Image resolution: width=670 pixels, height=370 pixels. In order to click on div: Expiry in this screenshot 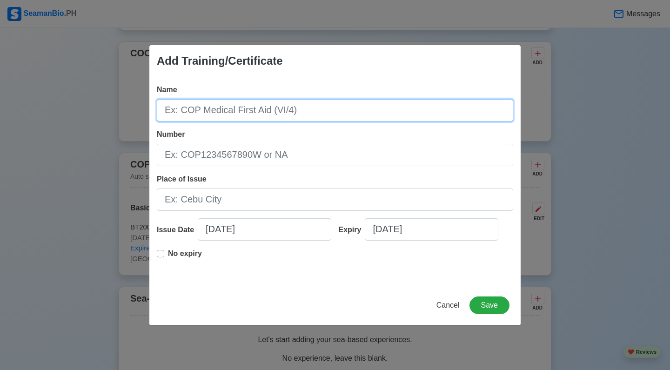, I will do `click(352, 230)`.